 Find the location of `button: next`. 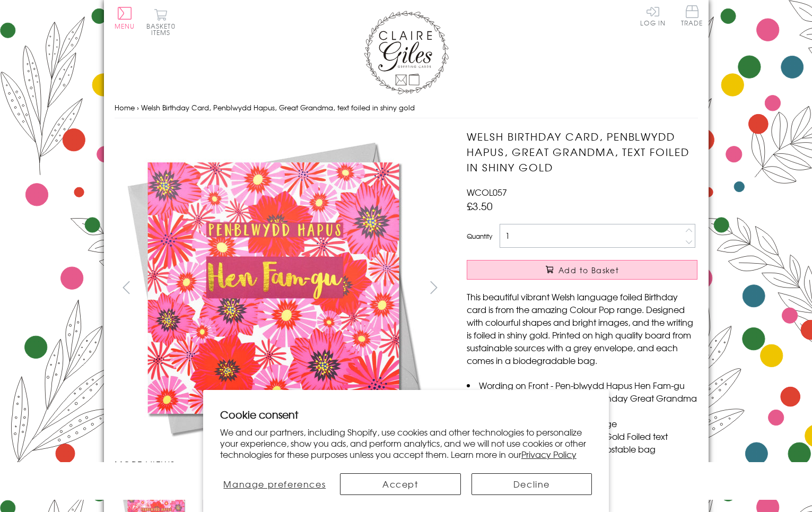

button: next is located at coordinates (433, 287).